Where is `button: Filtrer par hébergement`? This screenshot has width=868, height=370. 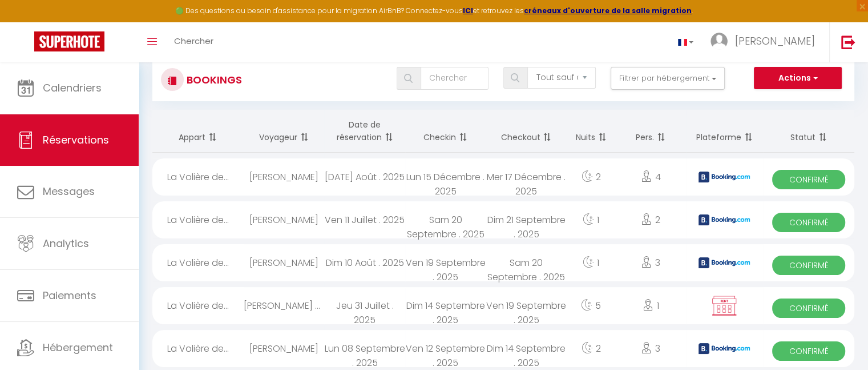
button: Filtrer par hébergement is located at coordinates (668, 79).